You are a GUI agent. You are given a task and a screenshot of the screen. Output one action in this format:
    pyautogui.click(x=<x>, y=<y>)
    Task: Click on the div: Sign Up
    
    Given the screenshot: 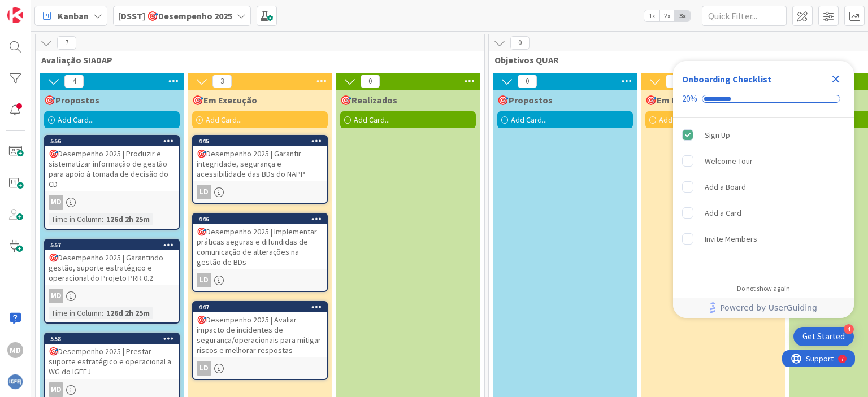 What is the action you would take?
    pyautogui.click(x=717, y=135)
    